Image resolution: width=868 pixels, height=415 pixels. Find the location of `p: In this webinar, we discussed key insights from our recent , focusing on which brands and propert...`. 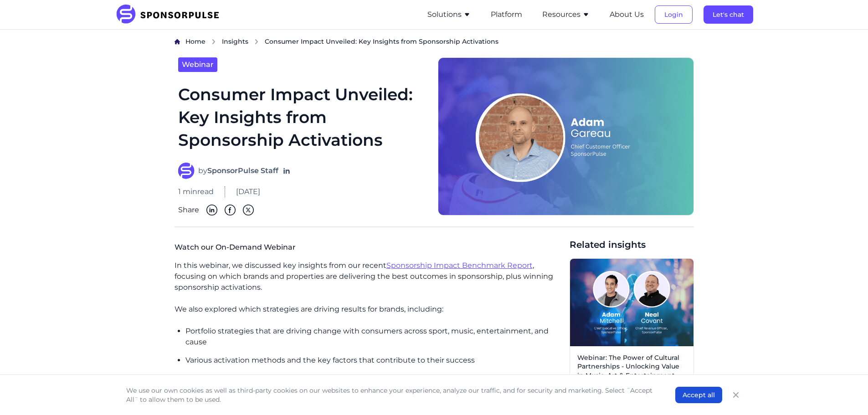

p: In this webinar, we discussed key insights from our recent , focusing on which brands and propert... is located at coordinates (368, 276).